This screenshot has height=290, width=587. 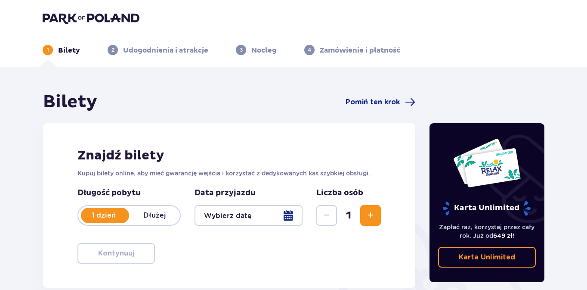 What do you see at coordinates (229, 173) in the screenshot?
I see `p: Kupuj bilety online, aby mieć gwarancję wejścia i korzystać z dedykowanych kas szybkiej obsługi.` at bounding box center [229, 173].